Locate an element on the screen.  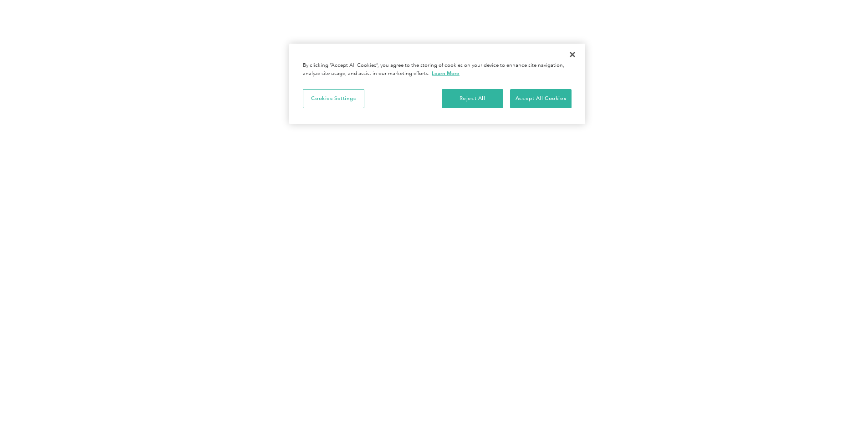
a: More information about your privacy, opens in a new tab is located at coordinates (445, 73).